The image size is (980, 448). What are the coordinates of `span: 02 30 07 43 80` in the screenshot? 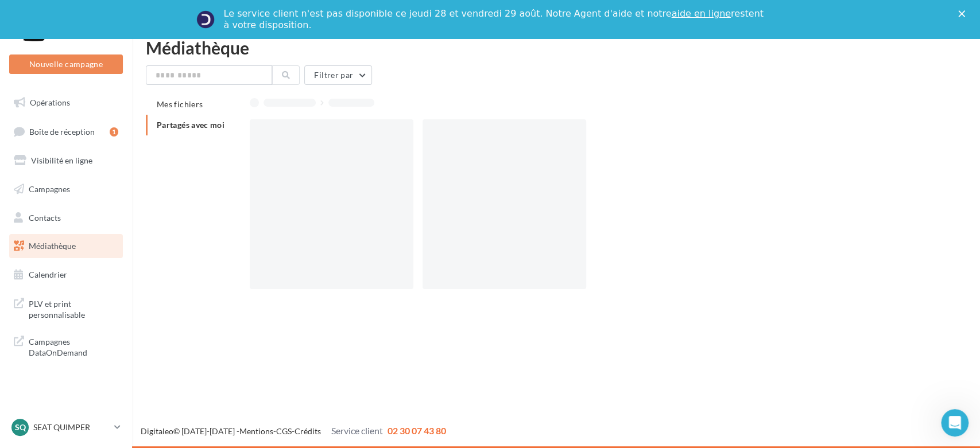 It's located at (417, 431).